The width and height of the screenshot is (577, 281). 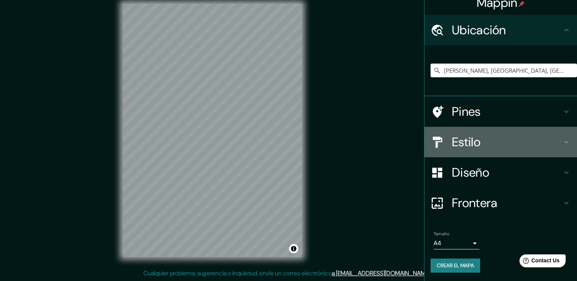 I want to click on div: Pines, so click(x=501, y=112).